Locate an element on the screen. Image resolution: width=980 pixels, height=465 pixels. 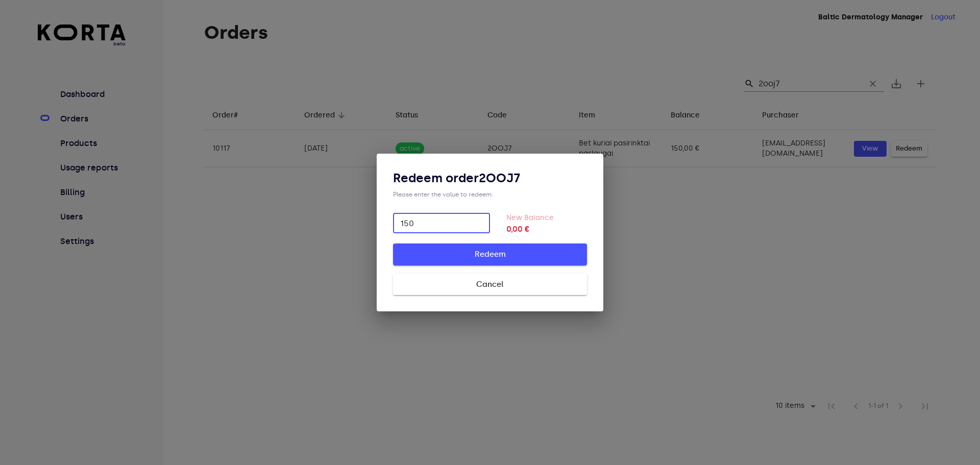
button: Redeem is located at coordinates (490, 254).